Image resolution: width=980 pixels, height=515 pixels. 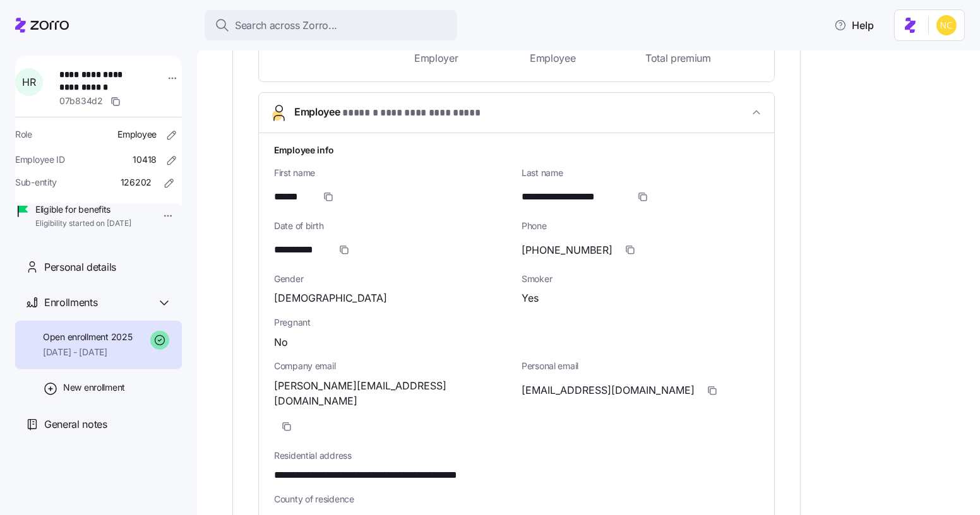 I want to click on span: Pregnant, so click(x=517, y=323).